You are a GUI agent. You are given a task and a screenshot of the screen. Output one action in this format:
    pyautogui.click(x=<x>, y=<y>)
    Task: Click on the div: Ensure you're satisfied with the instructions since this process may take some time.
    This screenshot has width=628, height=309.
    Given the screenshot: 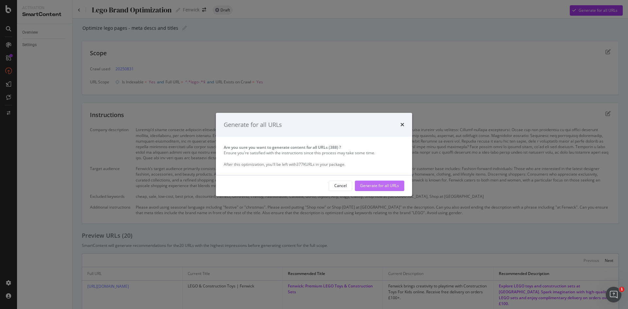 What is the action you would take?
    pyautogui.click(x=314, y=153)
    